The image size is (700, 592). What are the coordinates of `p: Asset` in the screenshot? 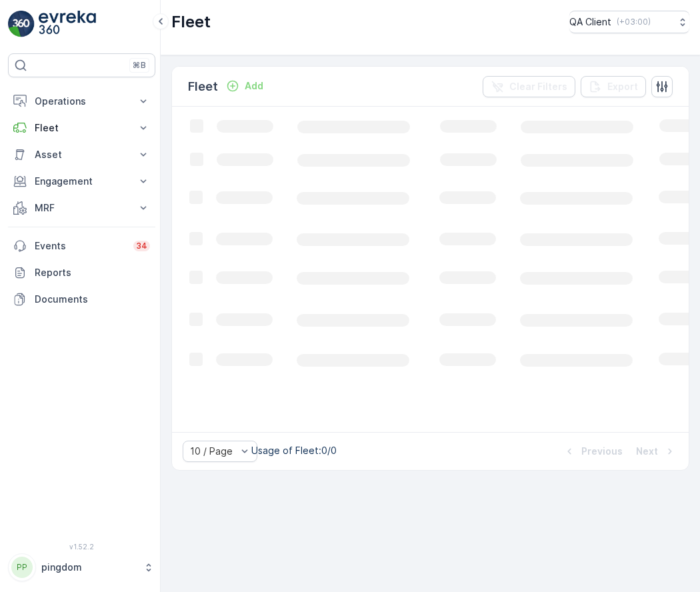 It's located at (81, 155).